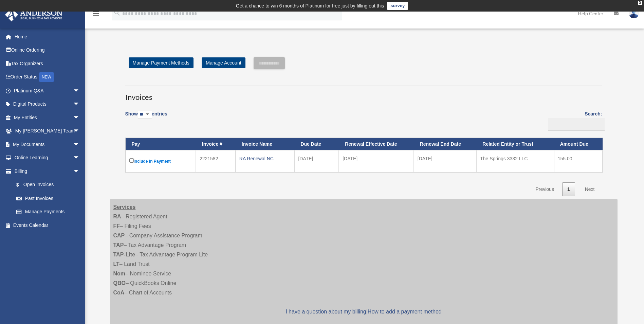  I want to click on img: Anderson Advisors Platinum Portal, so click(34, 15).